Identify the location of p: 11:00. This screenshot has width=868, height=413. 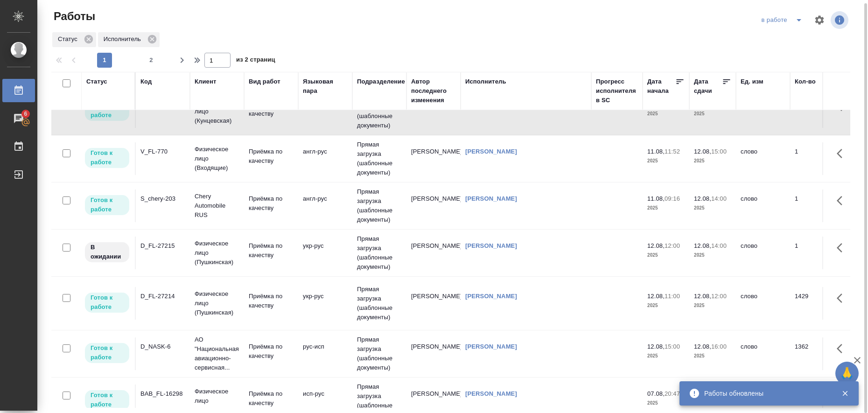
(672, 296).